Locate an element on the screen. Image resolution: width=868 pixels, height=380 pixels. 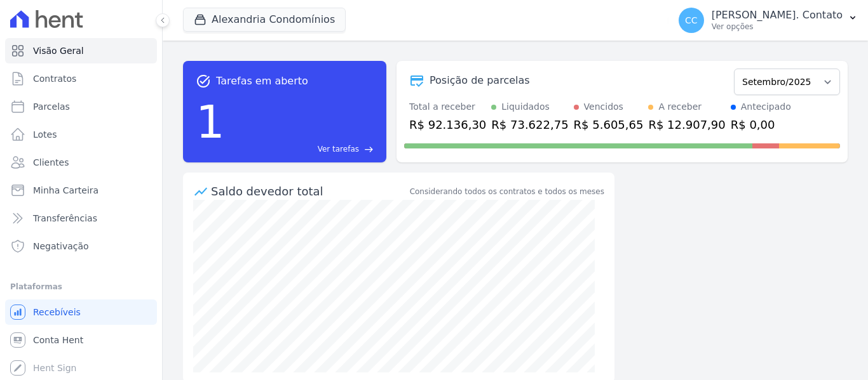
a: Minha Carteira is located at coordinates (81, 191).